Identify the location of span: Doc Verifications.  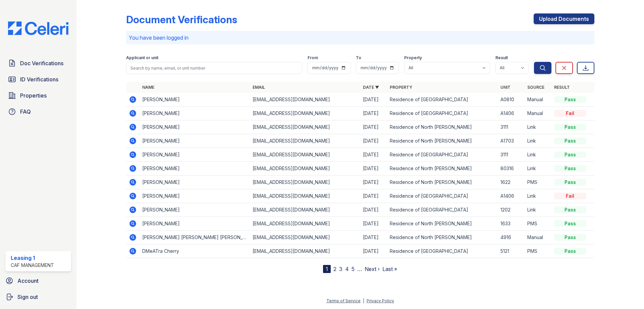
(42, 63).